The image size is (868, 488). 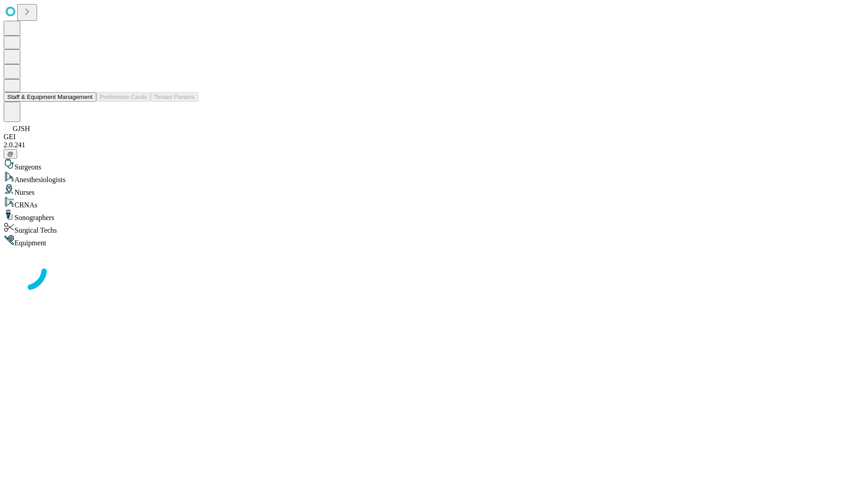 What do you see at coordinates (434, 145) in the screenshot?
I see `div: 2.0.241` at bounding box center [434, 145].